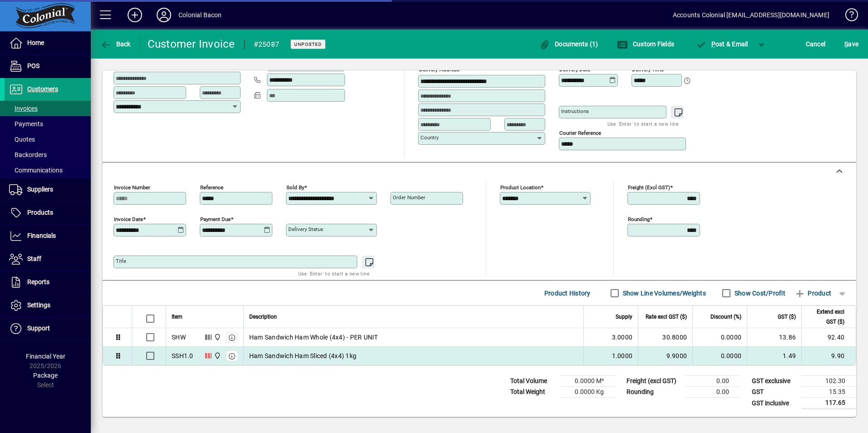  I want to click on a: Backorders, so click(48, 155).